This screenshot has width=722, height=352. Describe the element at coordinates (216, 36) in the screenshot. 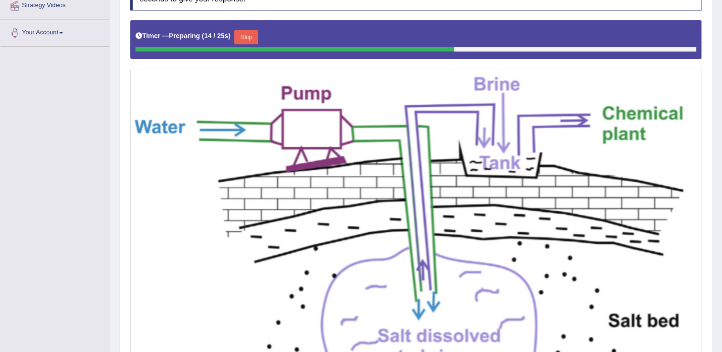

I see `b: 14 / 25s` at that location.